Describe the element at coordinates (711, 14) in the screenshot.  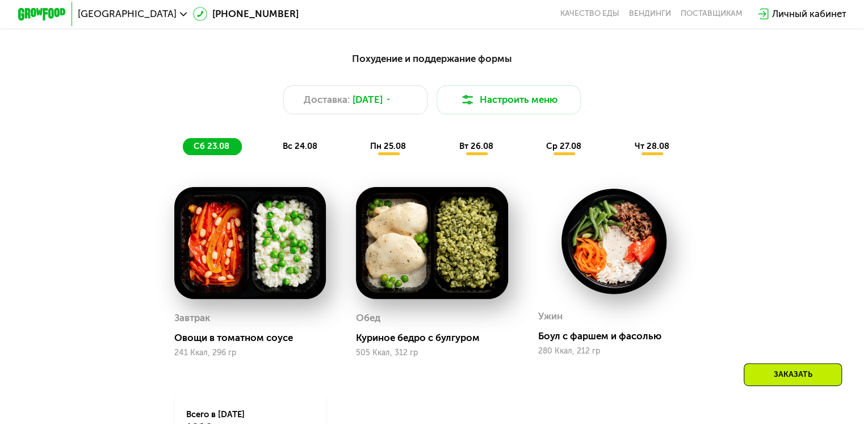
I see `div: поставщикам` at that location.